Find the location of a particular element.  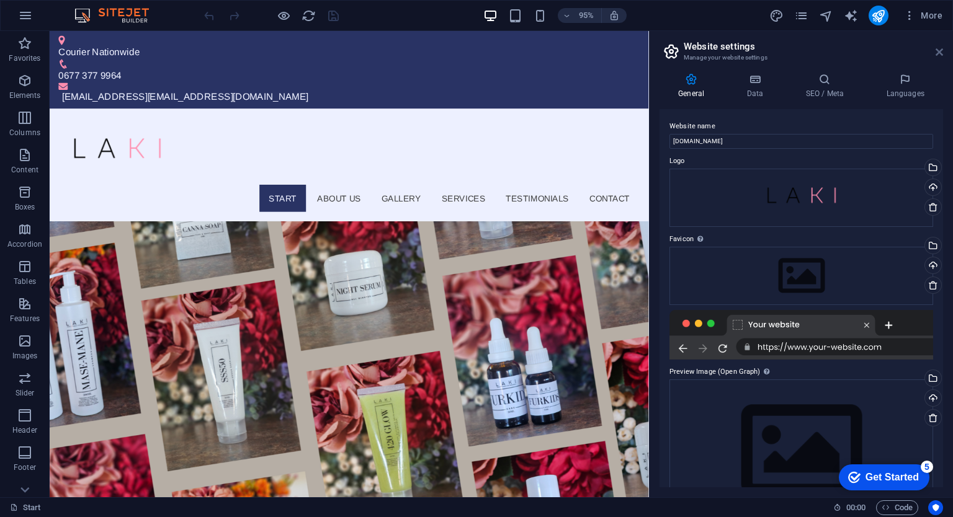

i: Publish is located at coordinates (878, 16).